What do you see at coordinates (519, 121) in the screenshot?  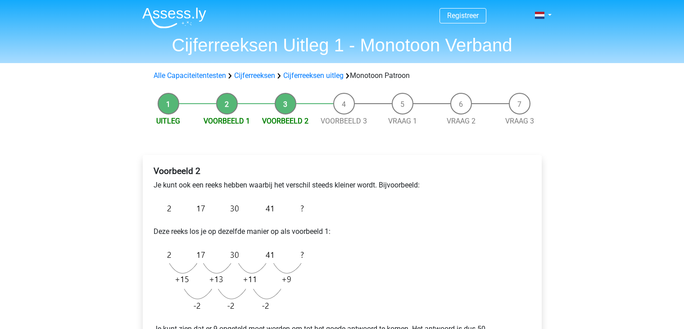 I see `a: Vraag 3` at bounding box center [519, 121].